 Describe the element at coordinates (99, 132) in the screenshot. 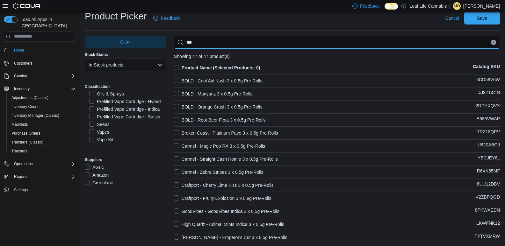

I see `label: Vapes` at that location.